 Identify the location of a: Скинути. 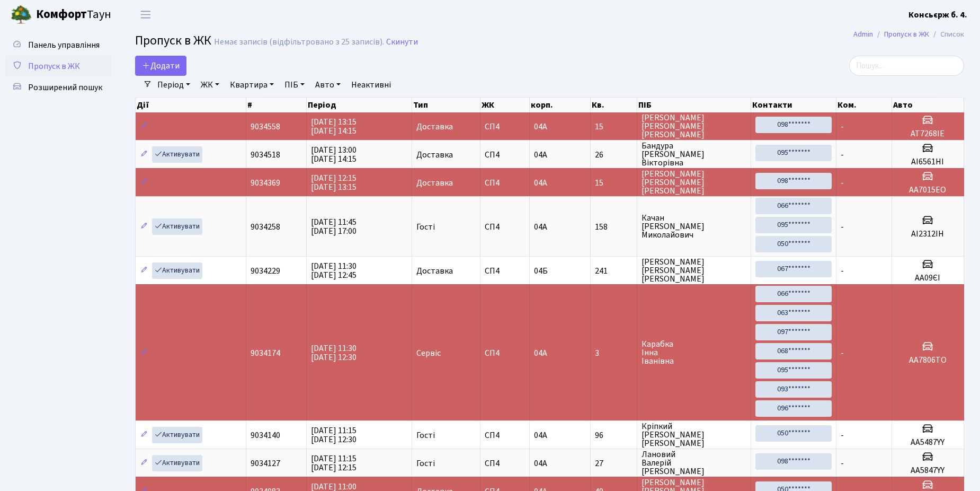
(403, 42).